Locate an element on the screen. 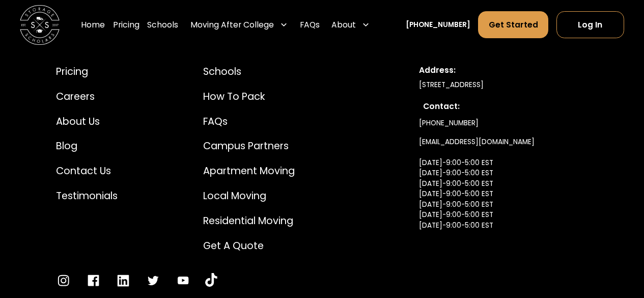 The width and height of the screenshot is (644, 298). a: Contact Us is located at coordinates (86, 171).